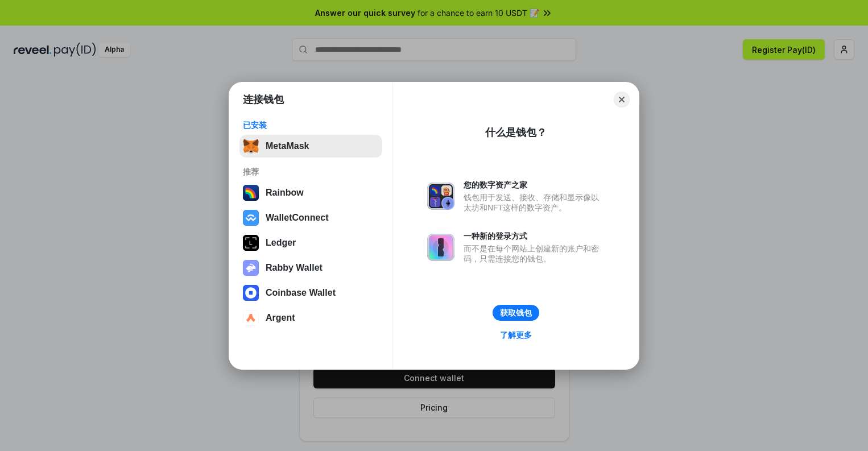 Image resolution: width=868 pixels, height=451 pixels. Describe the element at coordinates (534, 254) in the screenshot. I see `div: 而不是在每个网站上创建新的账户和密码，只需连接您的钱包。` at that location.